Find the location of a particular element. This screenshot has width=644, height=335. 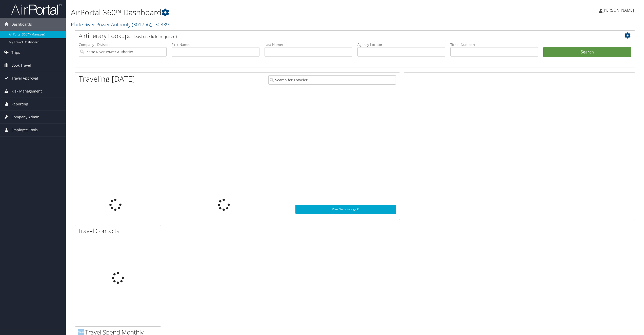

label: First Name: is located at coordinates (215, 45).